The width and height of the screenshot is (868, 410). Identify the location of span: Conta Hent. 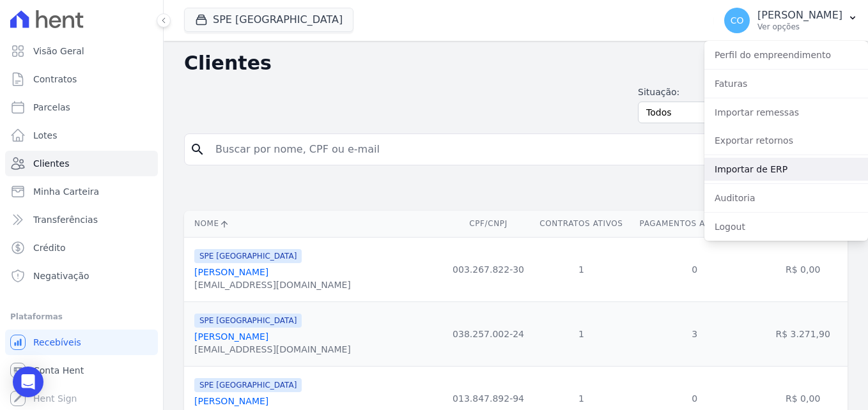
(58, 371).